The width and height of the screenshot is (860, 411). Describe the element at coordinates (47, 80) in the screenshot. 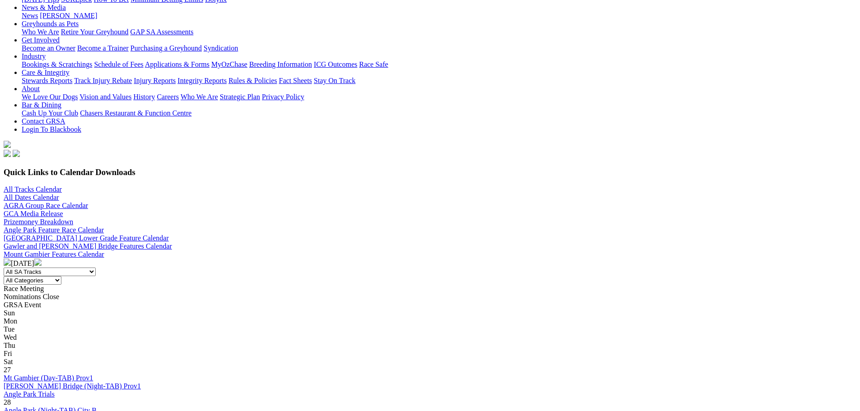

I see `a: Stewards Reports` at that location.